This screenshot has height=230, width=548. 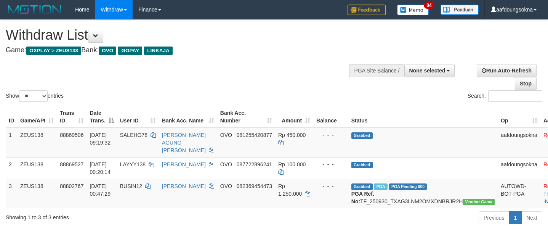 I want to click on span: Rp 100.000, so click(x=292, y=164).